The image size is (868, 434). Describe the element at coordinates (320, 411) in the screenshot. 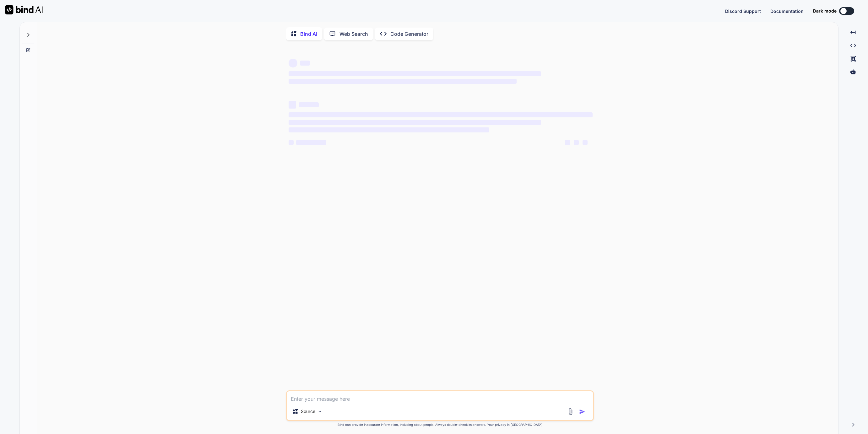

I see `img: Pick Models` at that location.